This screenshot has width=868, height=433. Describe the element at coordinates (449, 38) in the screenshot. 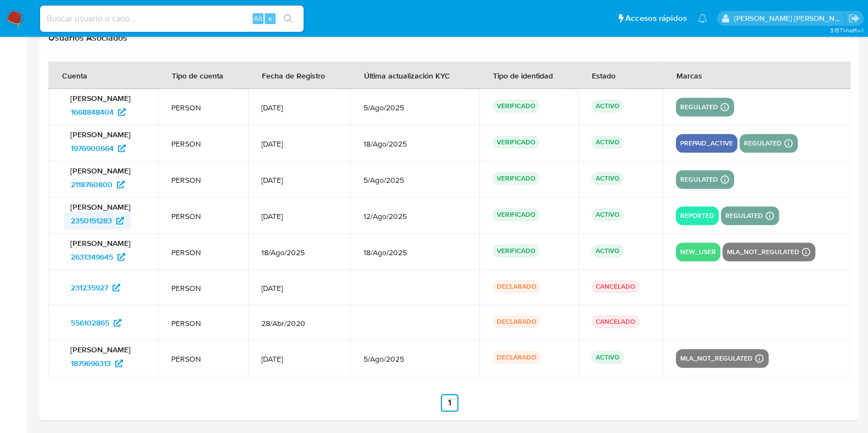

I see `h2: Usuarios Asociados` at that location.